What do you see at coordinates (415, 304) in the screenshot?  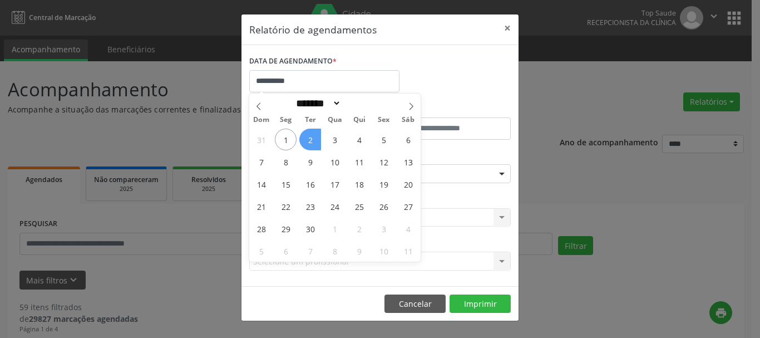 I see `button: Cancelar` at bounding box center [415, 304].